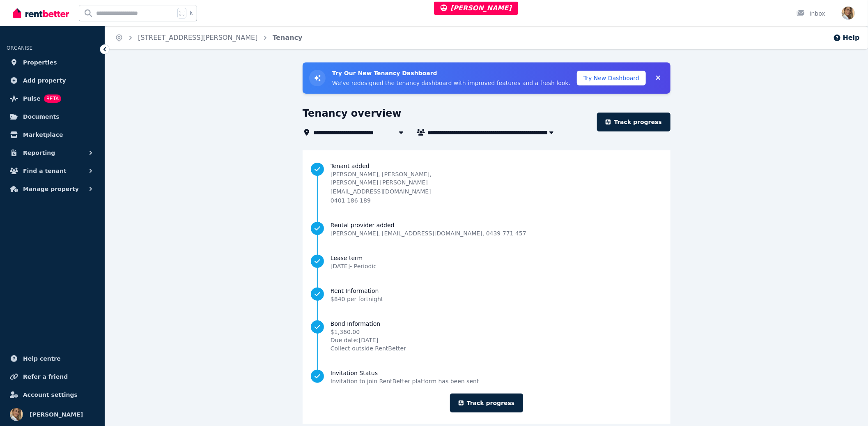  Describe the element at coordinates (45, 376) in the screenshot. I see `span: Refer a friend` at that location.